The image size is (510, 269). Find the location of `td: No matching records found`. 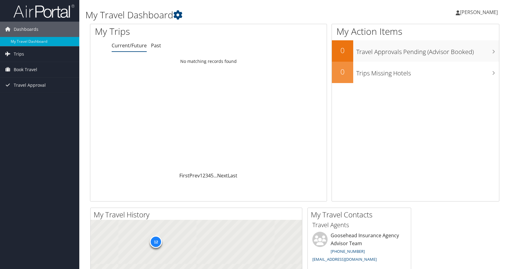

td: No matching records found is located at coordinates (208, 61).